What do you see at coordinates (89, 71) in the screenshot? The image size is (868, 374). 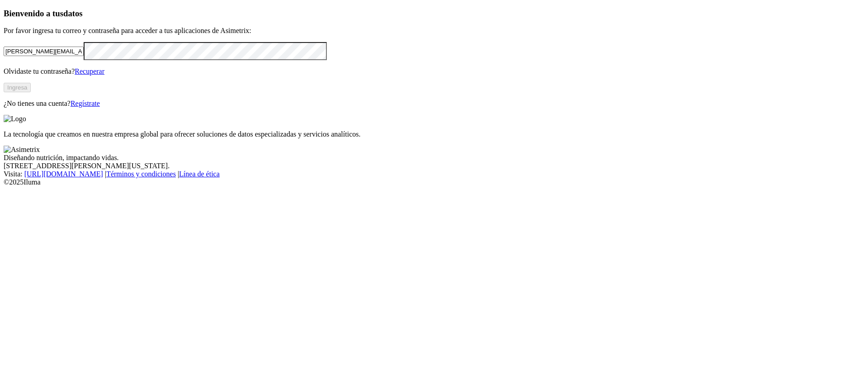 I see `a: Recuperar` at bounding box center [89, 71].